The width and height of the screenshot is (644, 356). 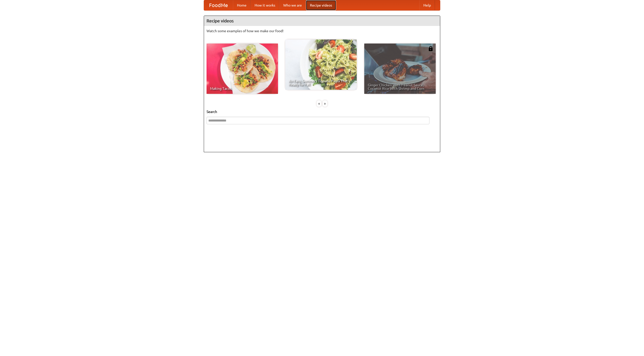 What do you see at coordinates (242, 89) in the screenshot?
I see `span: Making Tacos` at bounding box center [242, 89].